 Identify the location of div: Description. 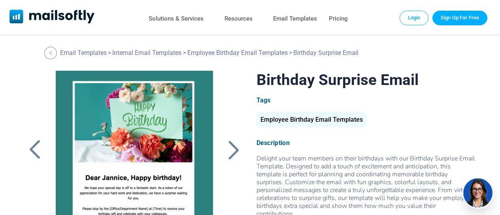
(365, 143).